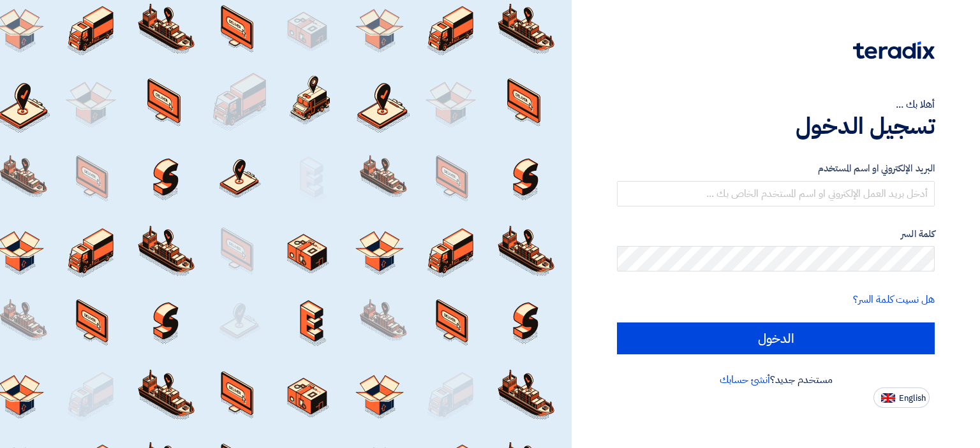  I want to click on div: مستخدم جديد؟, so click(776, 380).